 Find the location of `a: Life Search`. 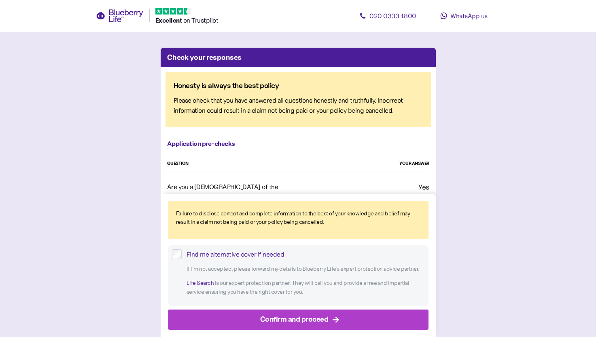

a: Life Search is located at coordinates (200, 283).